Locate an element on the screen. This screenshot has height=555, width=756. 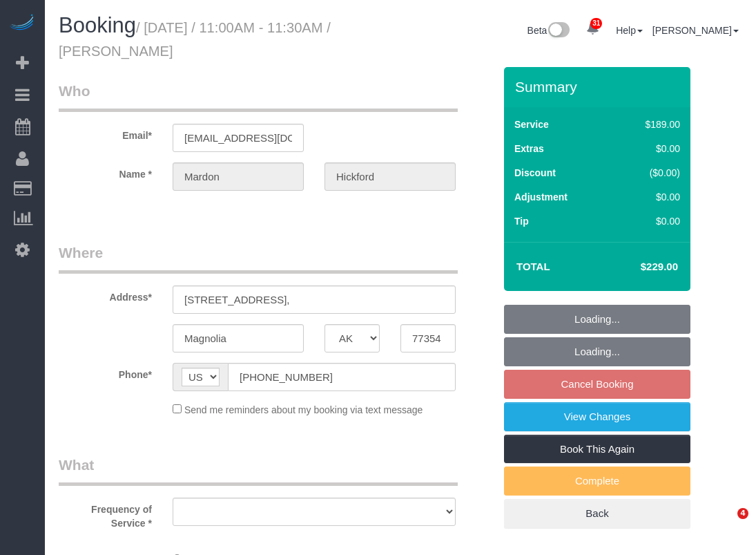
legend: Who is located at coordinates (258, 96).